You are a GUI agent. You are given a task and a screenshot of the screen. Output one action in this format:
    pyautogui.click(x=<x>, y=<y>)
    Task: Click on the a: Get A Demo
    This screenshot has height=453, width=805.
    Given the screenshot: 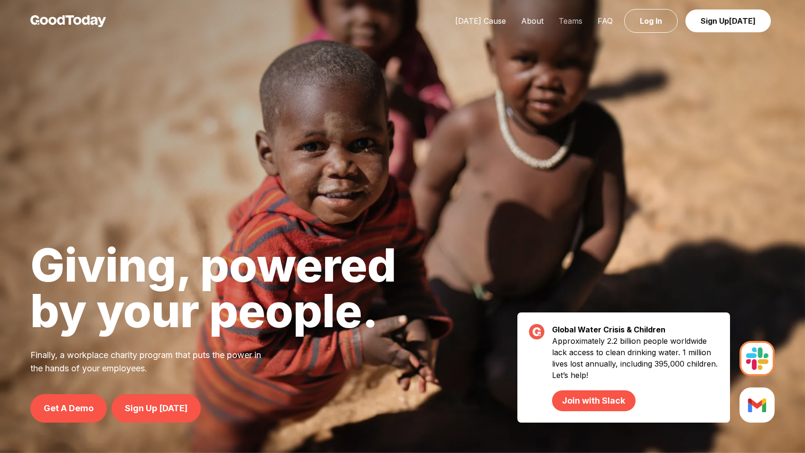 What is the action you would take?
    pyautogui.click(x=68, y=408)
    